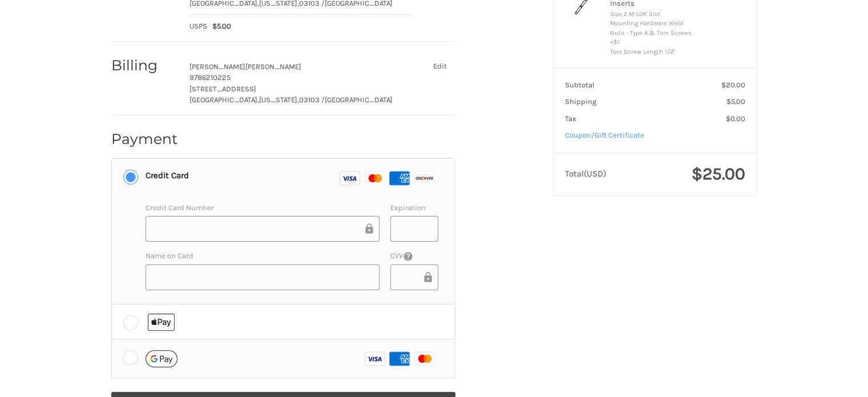 The height and width of the screenshot is (397, 868). Describe the element at coordinates (168, 175) in the screenshot. I see `div: Credit Card` at that location.